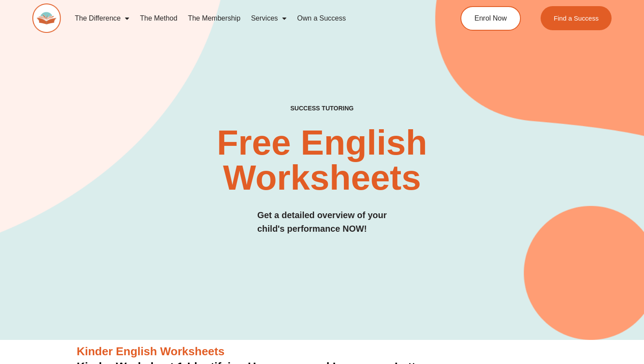 The height and width of the screenshot is (364, 644). Describe the element at coordinates (576, 18) in the screenshot. I see `span: Find a Success` at that location.